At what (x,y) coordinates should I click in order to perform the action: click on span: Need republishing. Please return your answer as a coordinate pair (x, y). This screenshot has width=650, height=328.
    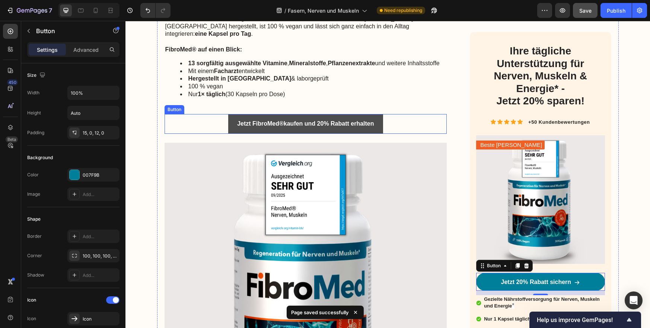
    Looking at the image, I should click on (403, 10).